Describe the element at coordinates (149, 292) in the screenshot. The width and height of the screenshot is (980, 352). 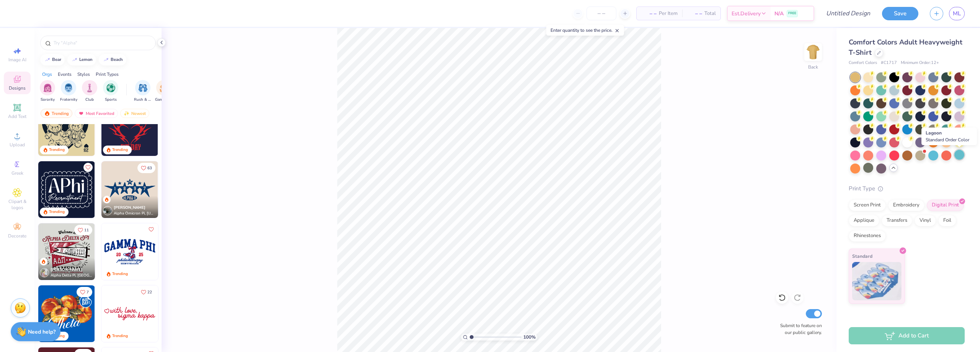
I see `span: 22` at that location.